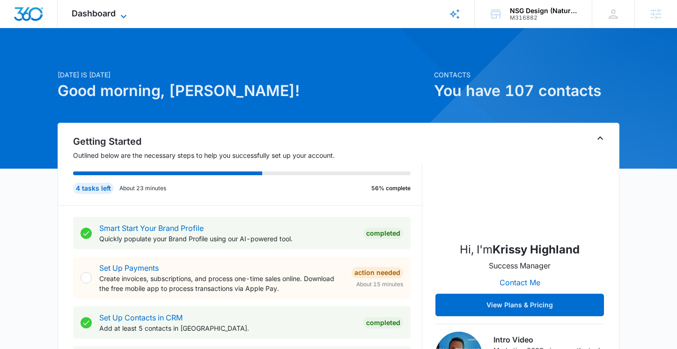  What do you see at coordinates (141, 318) in the screenshot?
I see `a: Set Up Contacts in CRM` at bounding box center [141, 318].